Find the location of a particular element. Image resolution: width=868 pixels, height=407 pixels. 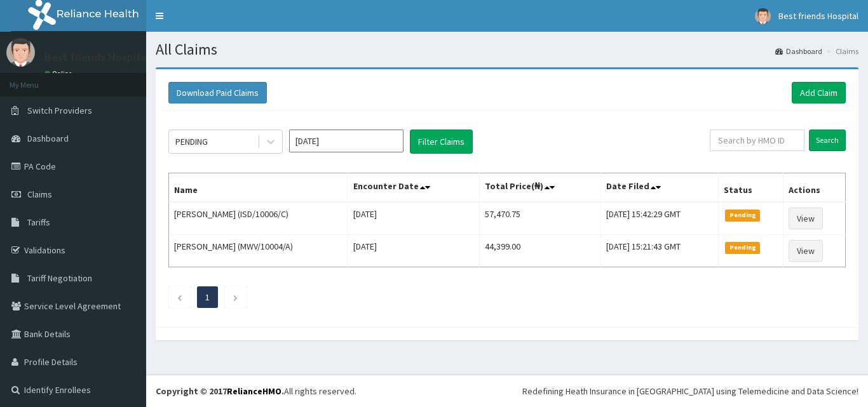

th: Actions is located at coordinates (813, 188).